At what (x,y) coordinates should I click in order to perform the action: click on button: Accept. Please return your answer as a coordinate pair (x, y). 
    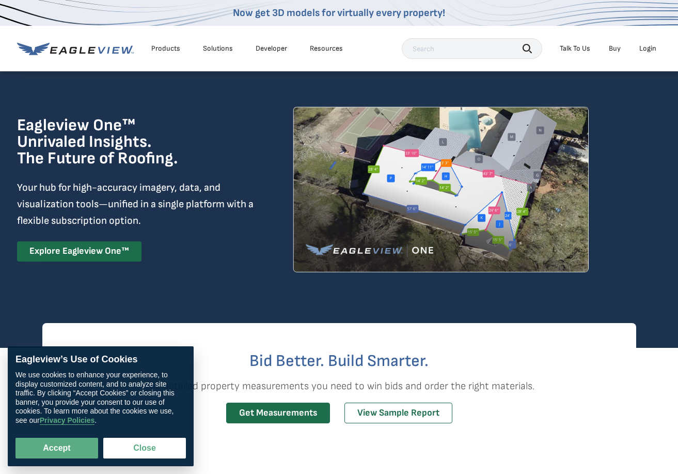
    Looking at the image, I should click on (57, 448).